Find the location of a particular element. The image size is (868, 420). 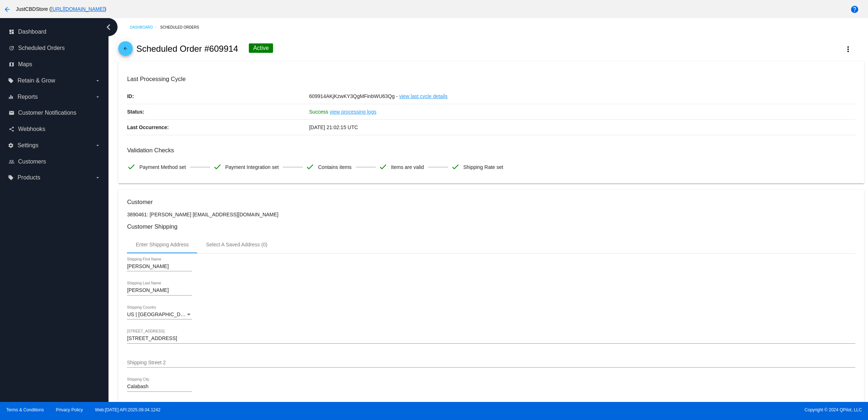

mat-icon: more_vert is located at coordinates (849, 49).